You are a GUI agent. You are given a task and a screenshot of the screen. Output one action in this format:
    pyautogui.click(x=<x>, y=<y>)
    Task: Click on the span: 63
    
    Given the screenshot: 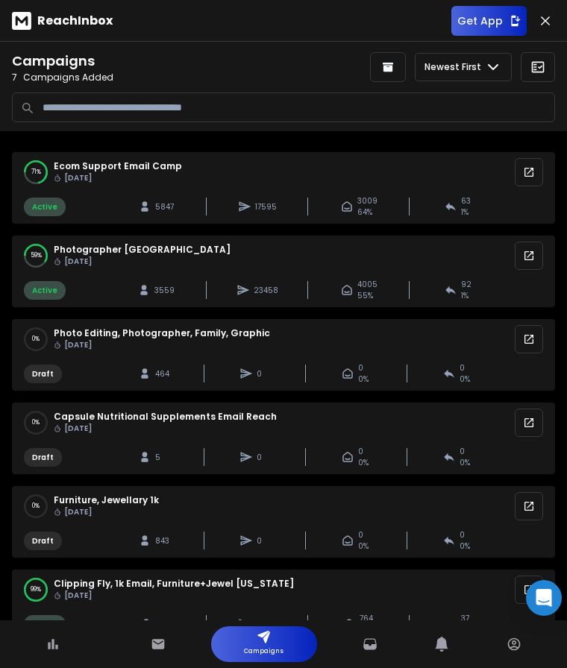 What is the action you would take?
    pyautogui.click(x=465, y=201)
    